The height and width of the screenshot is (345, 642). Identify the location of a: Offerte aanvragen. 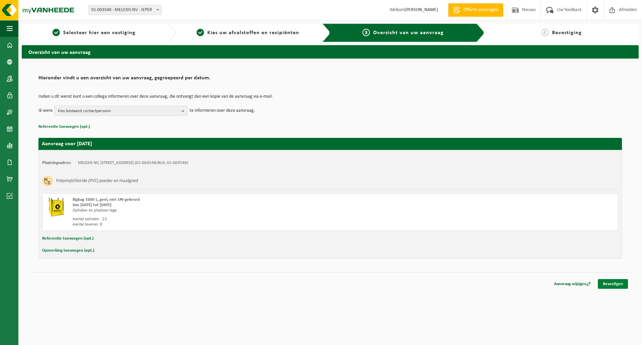
(476, 10).